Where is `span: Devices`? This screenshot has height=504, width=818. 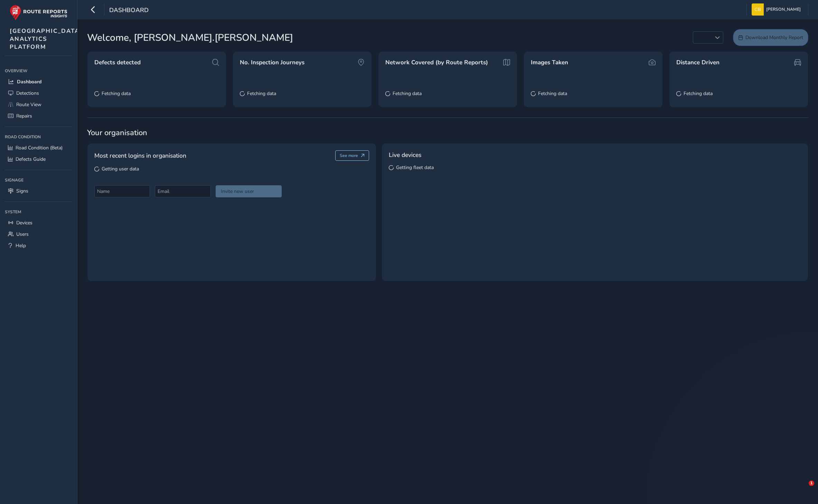
span: Devices is located at coordinates (24, 222).